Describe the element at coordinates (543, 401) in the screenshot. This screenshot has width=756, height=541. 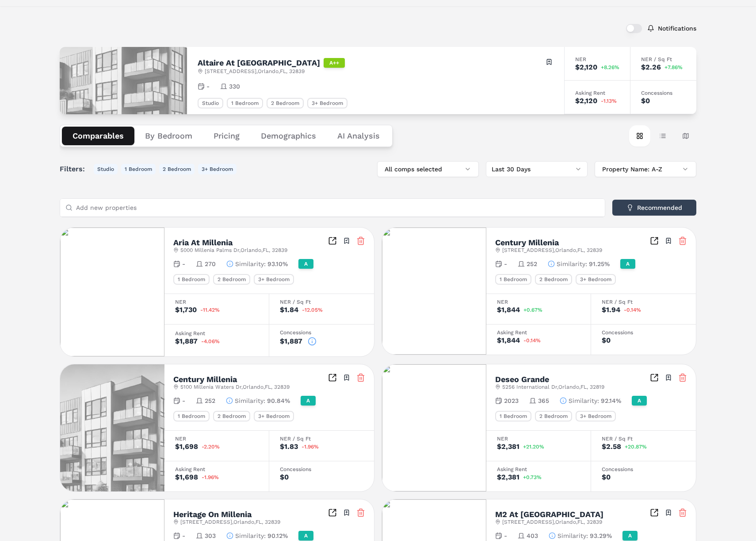
I see `span: 365` at that location.